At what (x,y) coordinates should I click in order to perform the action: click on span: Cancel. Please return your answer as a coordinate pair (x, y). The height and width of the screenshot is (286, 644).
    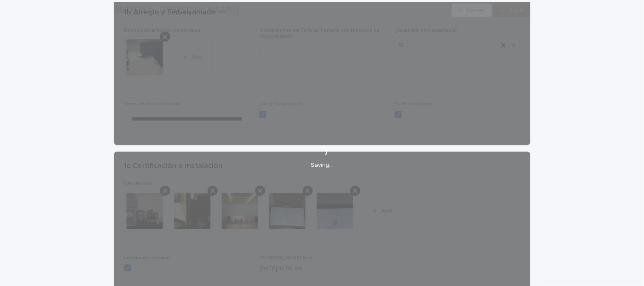
    Looking at the image, I should click on (475, 10).